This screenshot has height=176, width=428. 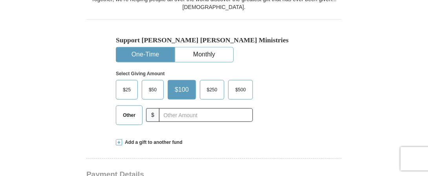 I want to click on span: $500, so click(x=240, y=90).